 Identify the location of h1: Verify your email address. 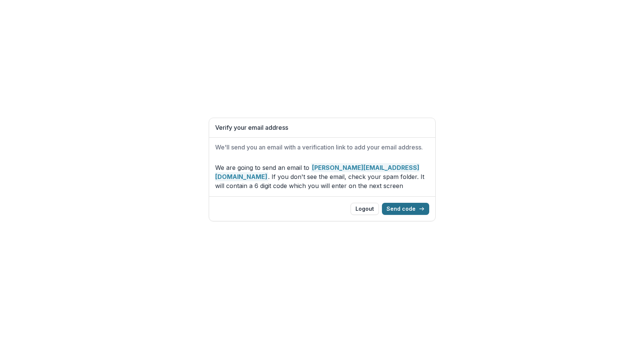
(322, 127).